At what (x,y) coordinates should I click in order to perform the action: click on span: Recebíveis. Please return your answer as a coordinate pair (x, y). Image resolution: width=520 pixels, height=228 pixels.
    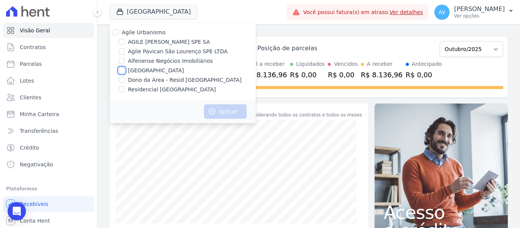
    Looking at the image, I should click on (34, 204).